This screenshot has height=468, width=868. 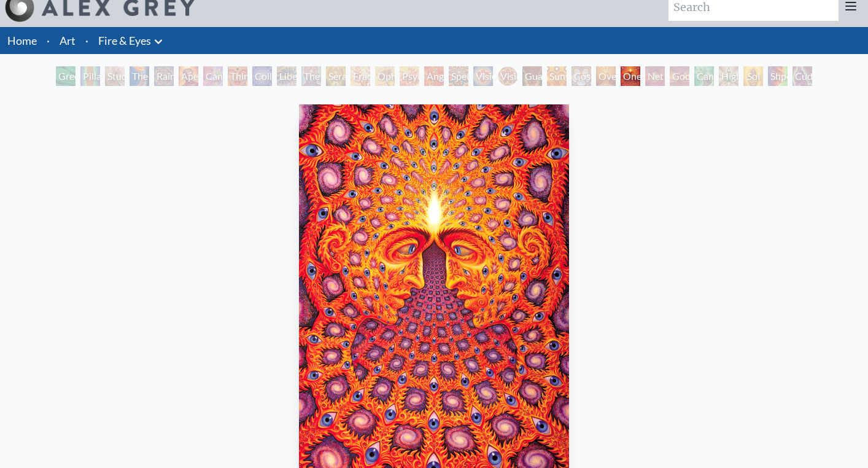 I want to click on div: Pillar of Awareness, so click(x=90, y=76).